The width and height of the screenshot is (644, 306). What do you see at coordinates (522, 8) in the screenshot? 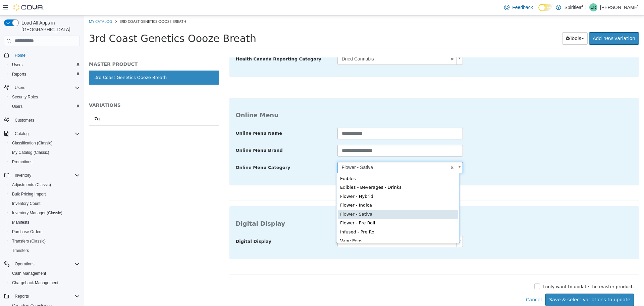
I see `span: Feedback` at bounding box center [522, 8].